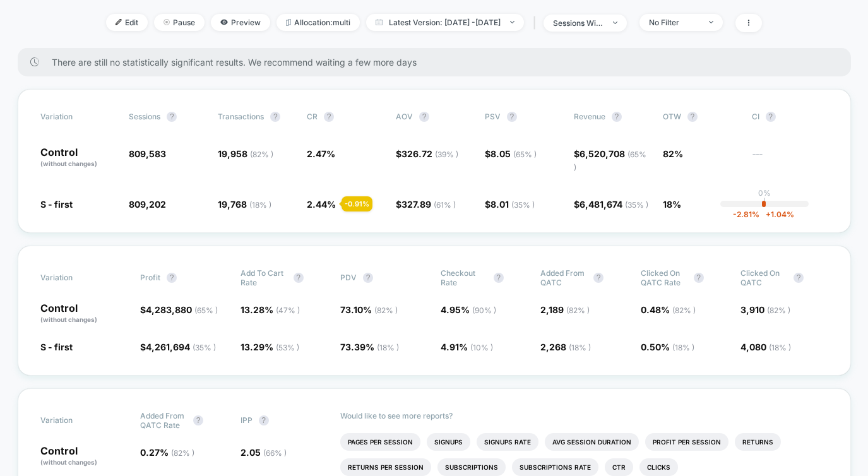 This screenshot has width=868, height=476. Describe the element at coordinates (481, 347) in the screenshot. I see `span: ( 10 % )` at that location.